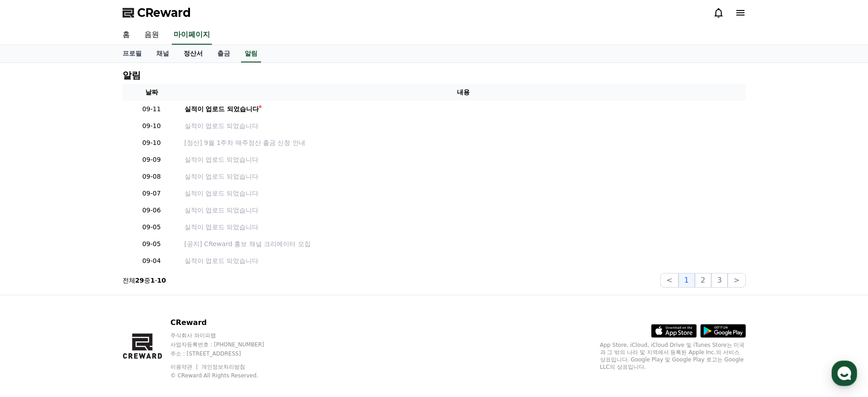 This screenshot has height=397, width=868. Describe the element at coordinates (185, 367) in the screenshot. I see `a: 이용약관` at that location.